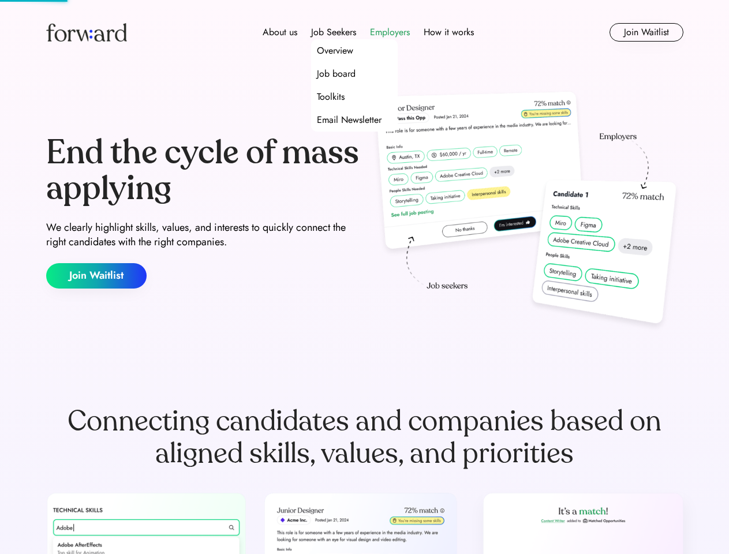  What do you see at coordinates (448, 32) in the screenshot?
I see `div: How it works` at bounding box center [448, 32].